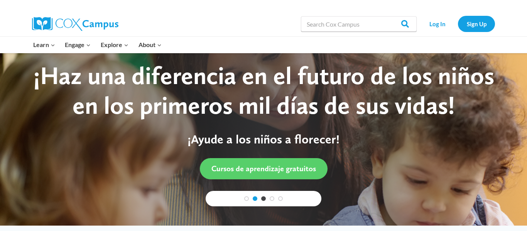 The width and height of the screenshot is (527, 231). What do you see at coordinates (246, 199) in the screenshot?
I see `a: 1` at bounding box center [246, 199].